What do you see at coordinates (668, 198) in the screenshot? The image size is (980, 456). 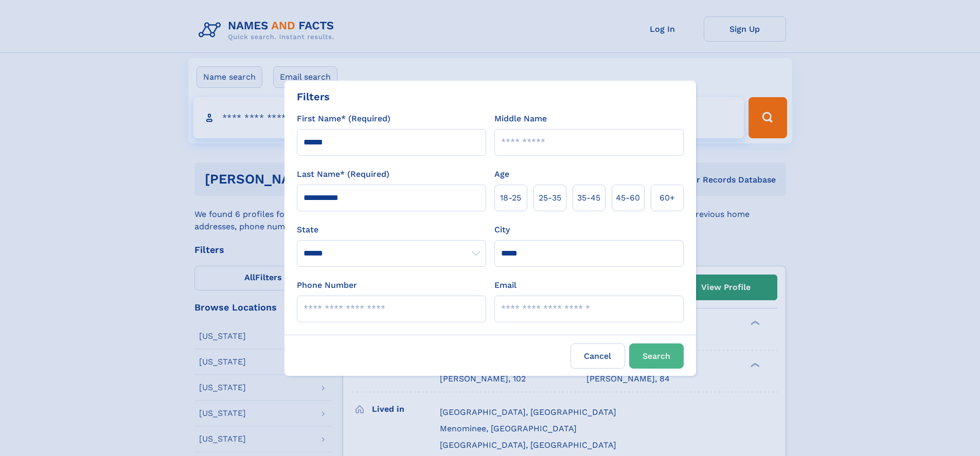 I see `span: 60+` at bounding box center [668, 198].